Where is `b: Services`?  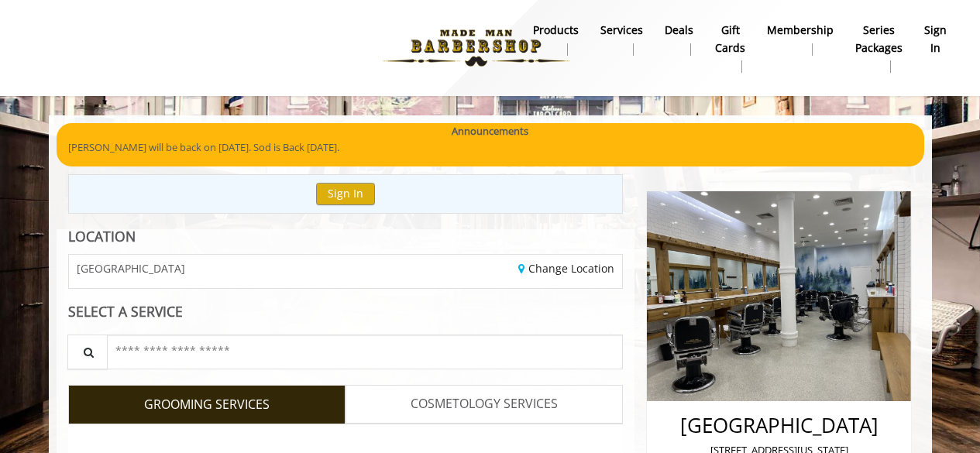 b: Services is located at coordinates (621, 30).